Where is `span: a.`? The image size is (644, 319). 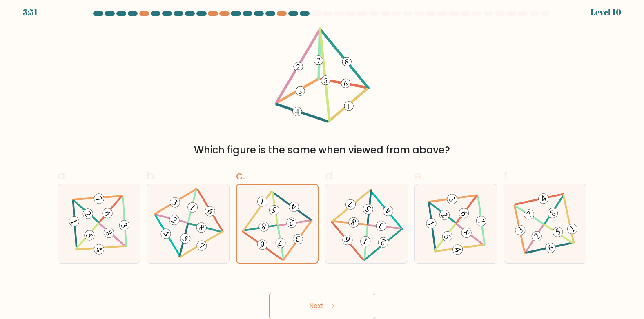
span: a. is located at coordinates (62, 176).